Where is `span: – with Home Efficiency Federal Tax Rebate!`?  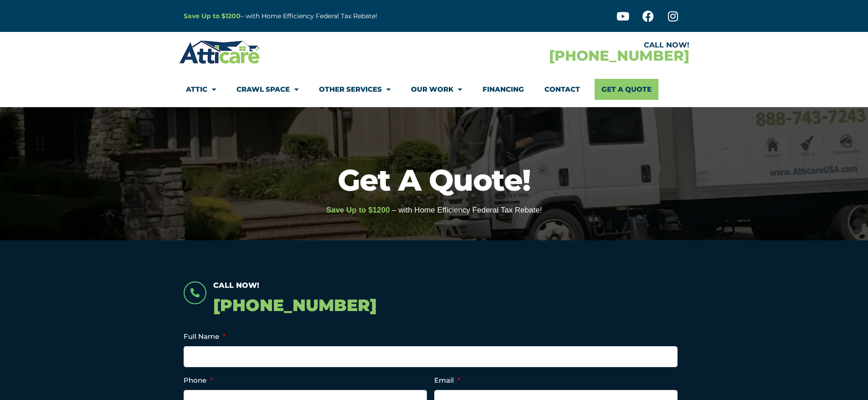 span: – with Home Efficiency Federal Tax Rebate! is located at coordinates (467, 210).